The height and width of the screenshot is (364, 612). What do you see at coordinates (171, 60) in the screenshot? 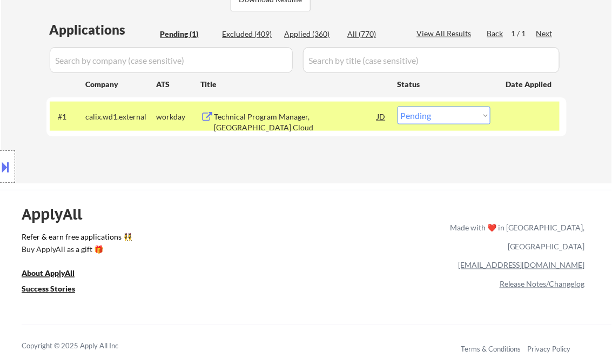
I see `input: Search by company (case sensitive)` at bounding box center [171, 60].